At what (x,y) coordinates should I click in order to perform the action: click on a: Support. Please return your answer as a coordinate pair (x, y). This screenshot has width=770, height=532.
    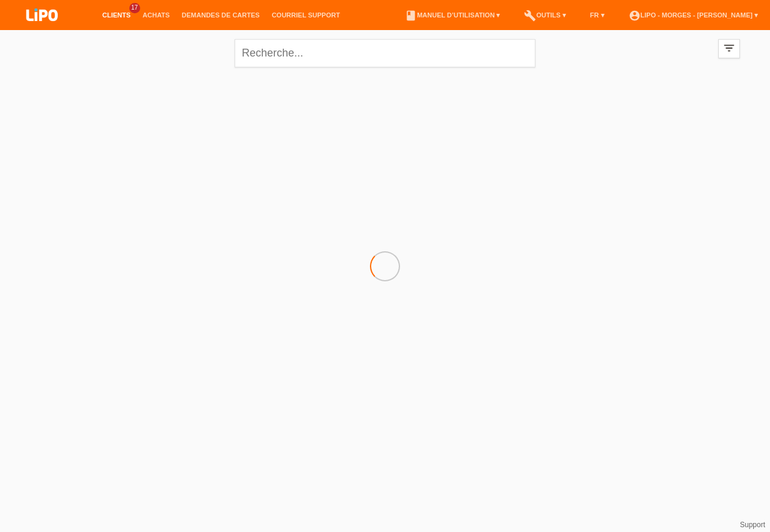
    Looking at the image, I should click on (752, 525).